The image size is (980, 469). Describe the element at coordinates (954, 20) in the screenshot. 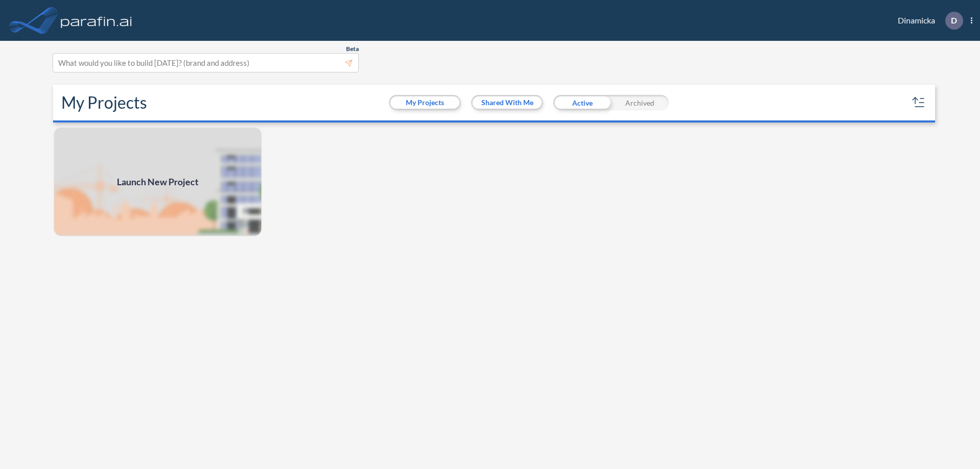

I see `p: D` at that location.